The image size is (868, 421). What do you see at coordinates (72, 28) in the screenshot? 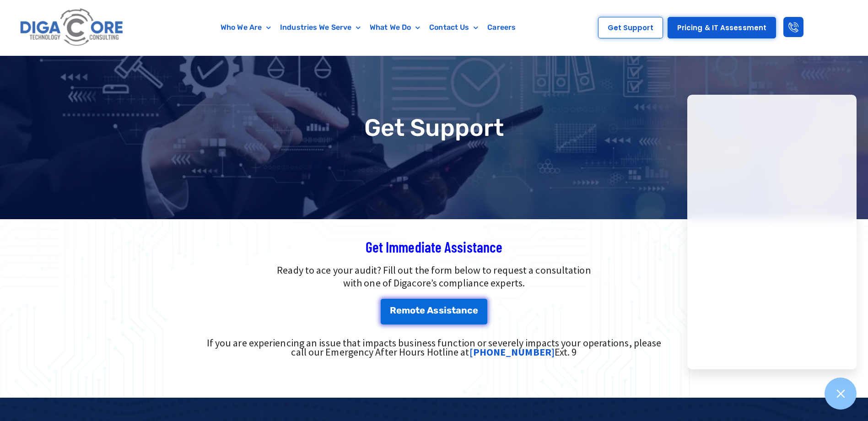
I see `img: Digacore logo 1` at bounding box center [72, 28].